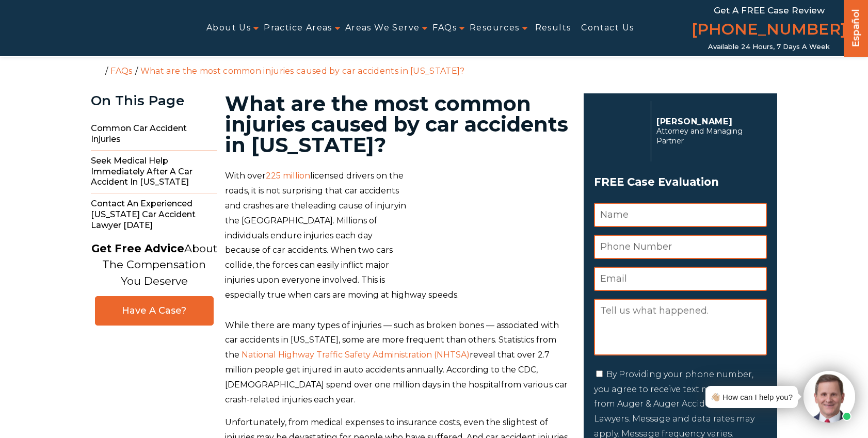  What do you see at coordinates (708, 136) in the screenshot?
I see `span: Attorney and Managing Partner` at bounding box center [708, 136].